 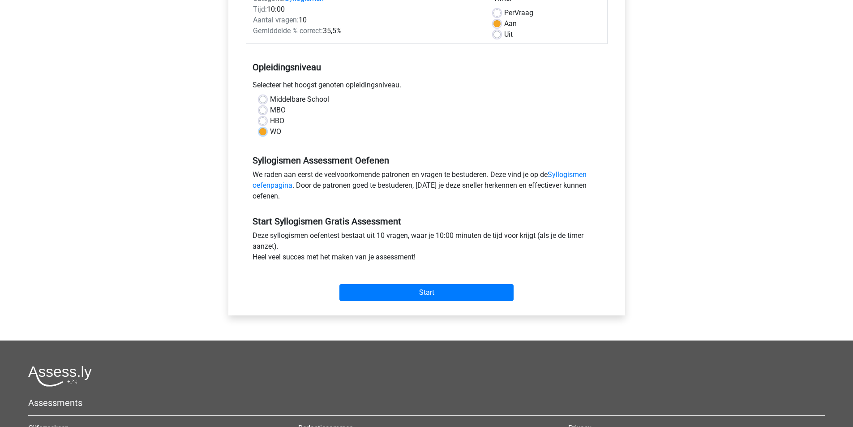 I want to click on span: Aantal vragen:, so click(x=276, y=20).